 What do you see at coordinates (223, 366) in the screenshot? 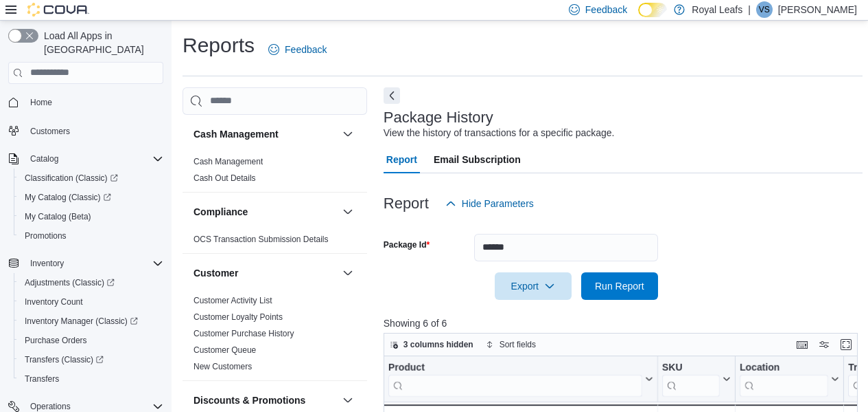
I see `span: New Customers` at bounding box center [223, 366].